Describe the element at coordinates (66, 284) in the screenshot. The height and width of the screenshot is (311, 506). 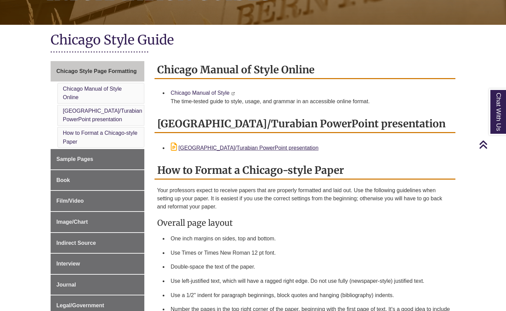
I see `span: Journal` at that location.